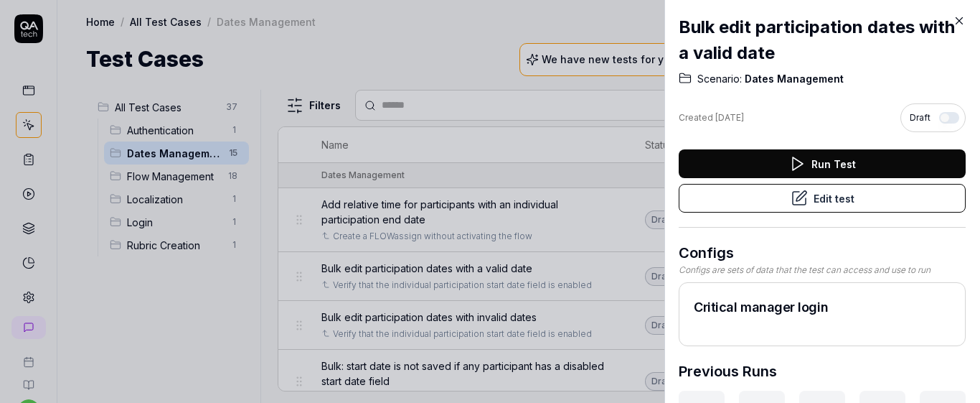 The height and width of the screenshot is (403, 980). I want to click on span: Dates Management, so click(793, 79).